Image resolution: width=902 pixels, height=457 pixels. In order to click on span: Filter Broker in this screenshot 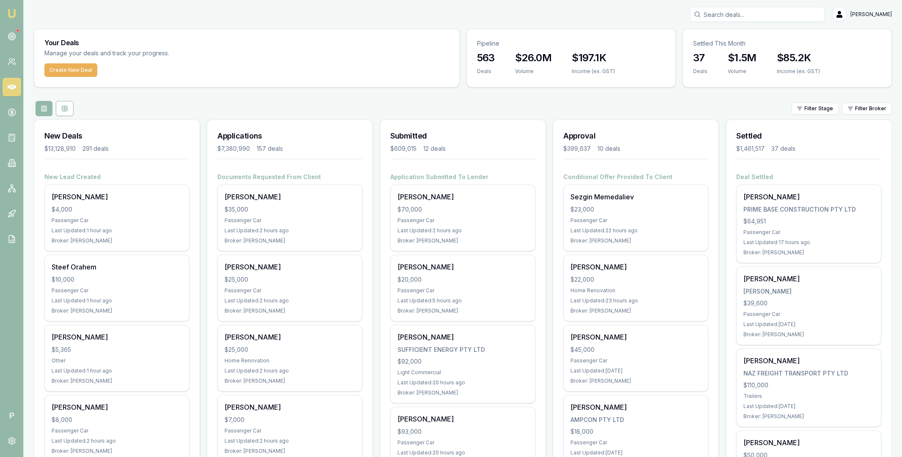, I will do `click(870, 109)`.